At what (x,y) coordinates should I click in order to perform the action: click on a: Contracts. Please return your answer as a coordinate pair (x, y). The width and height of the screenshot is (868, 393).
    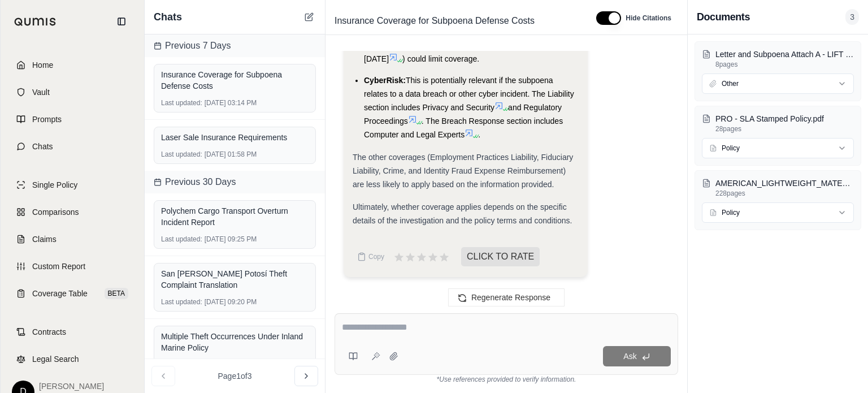
    Looking at the image, I should click on (72, 332).